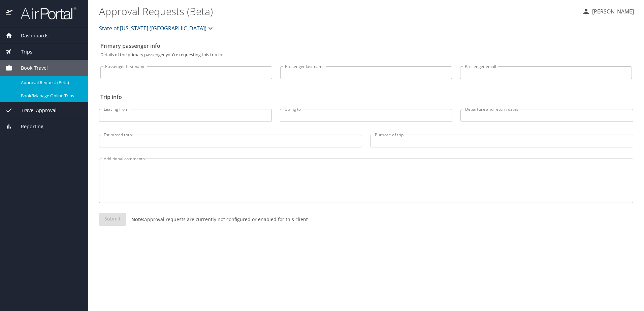  What do you see at coordinates (217, 219) in the screenshot?
I see `p: Approval requests are currently not configured or enabled for this client` at bounding box center [217, 219].